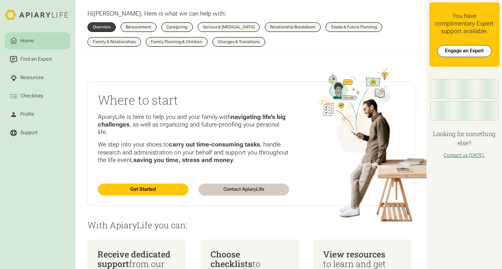  Describe the element at coordinates (38, 41) in the screenshot. I see `a: Home` at that location.